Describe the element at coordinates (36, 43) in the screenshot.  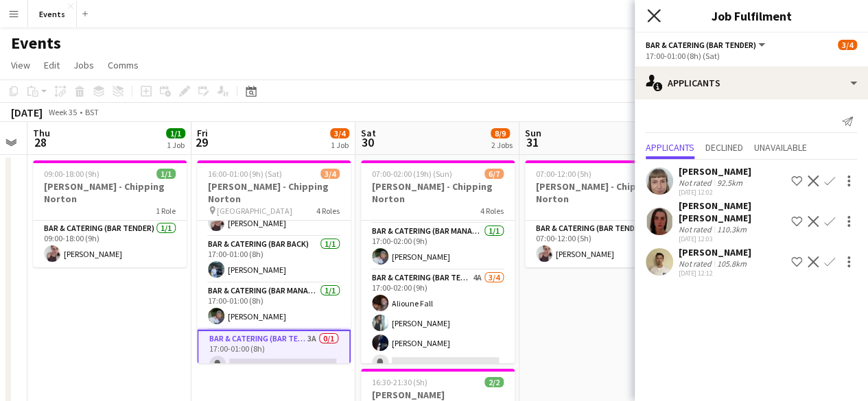
I see `h1: Events` at that location.